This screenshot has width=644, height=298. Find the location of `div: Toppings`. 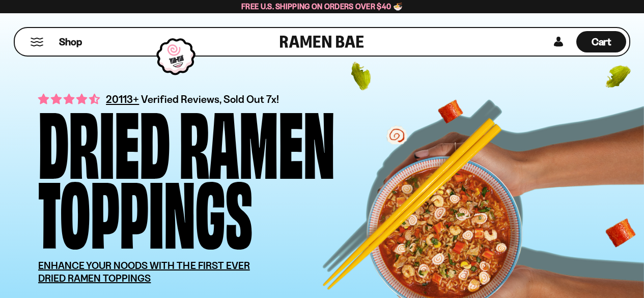

div: Toppings is located at coordinates (145, 209).